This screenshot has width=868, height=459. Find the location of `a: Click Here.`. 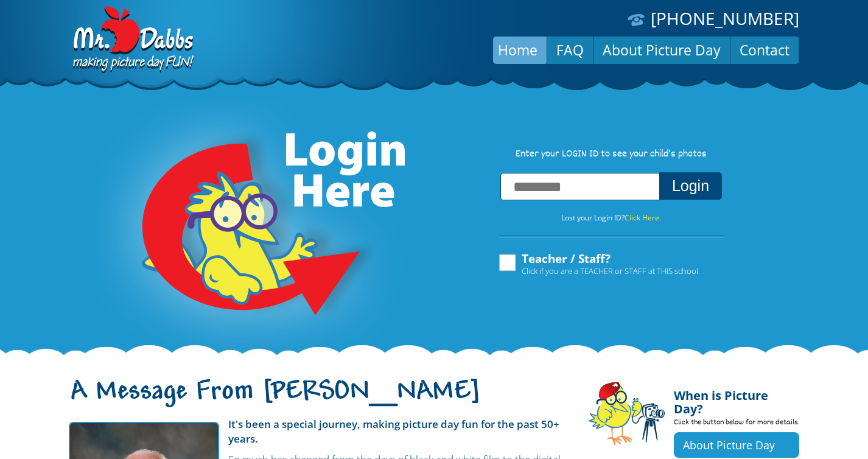

a: Click Here. is located at coordinates (643, 218).